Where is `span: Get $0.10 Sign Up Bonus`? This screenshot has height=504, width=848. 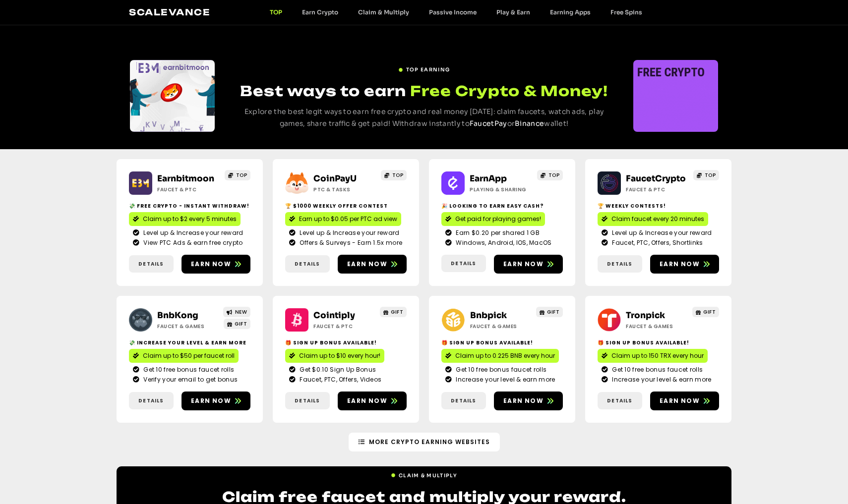 span: Get $0.10 Sign Up Bonus is located at coordinates (336, 370).